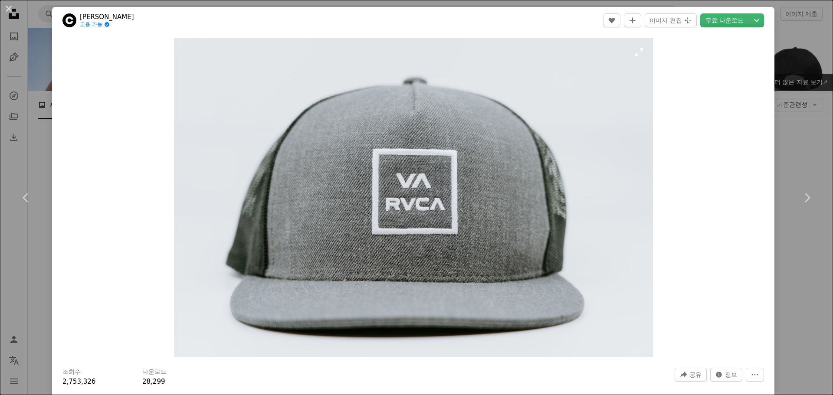  Describe the element at coordinates (691, 375) in the screenshot. I see `button: 이 이미지 공유` at that location.